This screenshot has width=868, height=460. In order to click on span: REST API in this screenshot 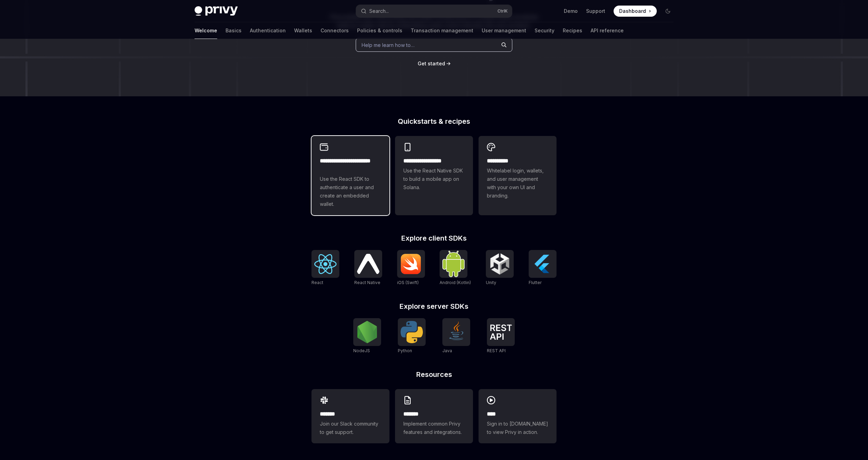, I will do `click(496, 350)`.